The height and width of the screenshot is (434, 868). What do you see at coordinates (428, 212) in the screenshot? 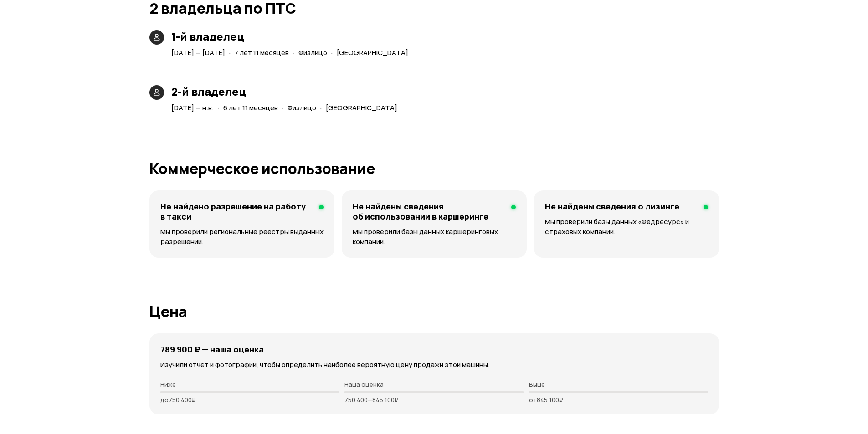
I see `h4: Не найдены сведения об использовании в каршеринге` at bounding box center [428, 212].